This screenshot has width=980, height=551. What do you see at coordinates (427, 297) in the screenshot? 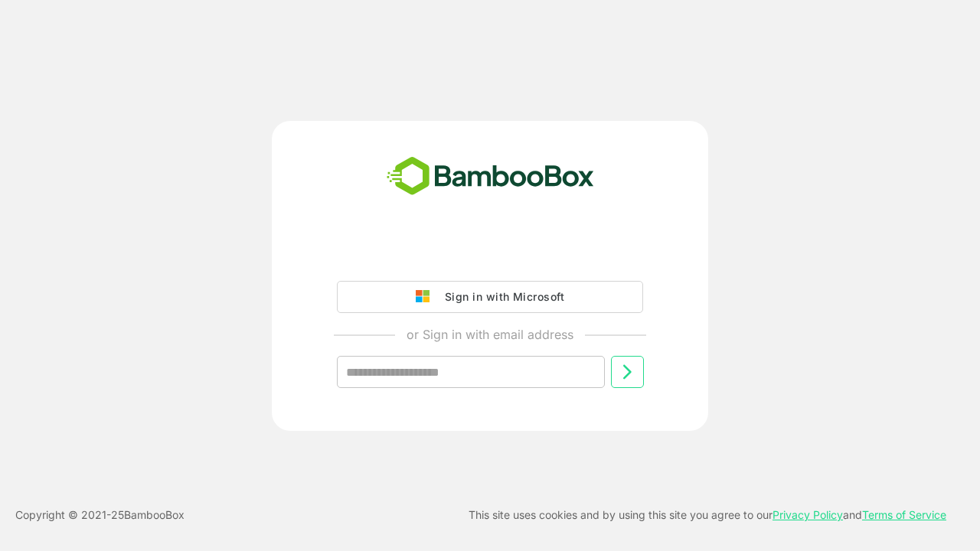
I see `img: google` at bounding box center [427, 297].